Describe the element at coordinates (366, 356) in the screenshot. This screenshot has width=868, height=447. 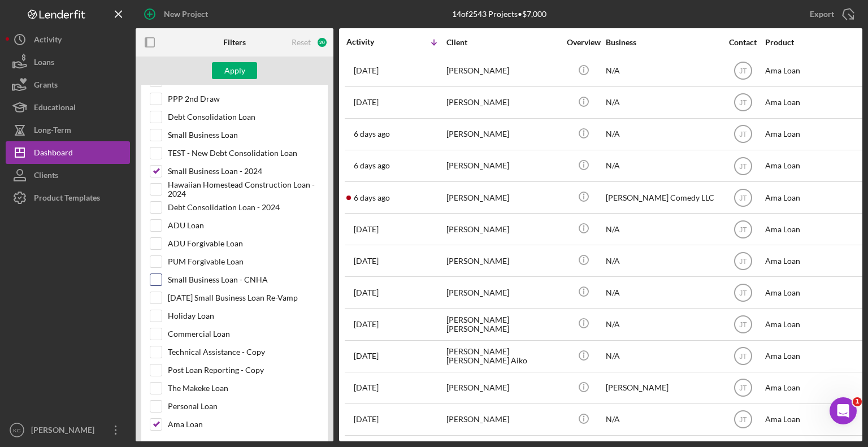
I see `time: 2025-08-13 01:27` at that location.